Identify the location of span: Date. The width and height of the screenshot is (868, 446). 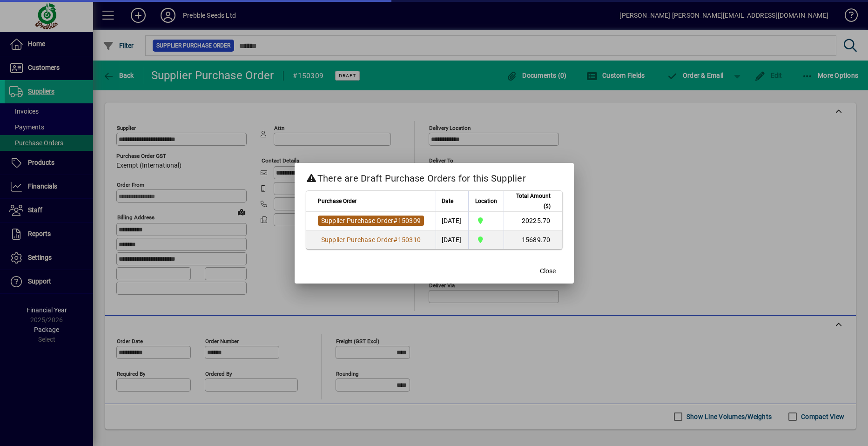
(447, 201).